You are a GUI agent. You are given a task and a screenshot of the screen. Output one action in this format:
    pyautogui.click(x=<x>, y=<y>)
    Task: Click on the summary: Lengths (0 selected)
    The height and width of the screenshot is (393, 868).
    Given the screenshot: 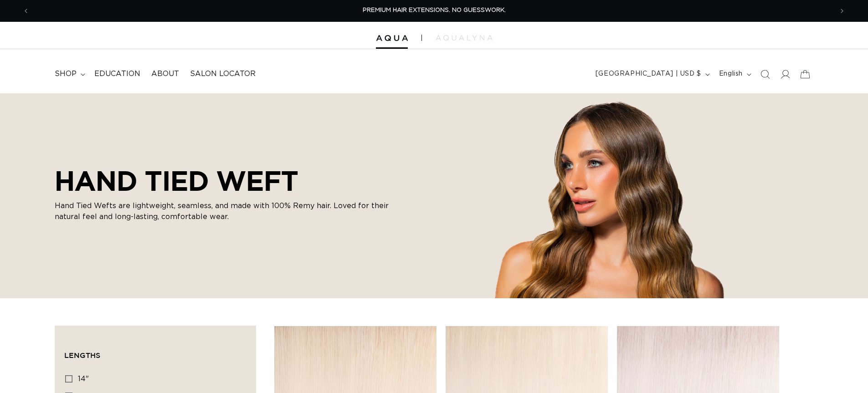 What is the action you would take?
    pyautogui.click(x=155, y=352)
    